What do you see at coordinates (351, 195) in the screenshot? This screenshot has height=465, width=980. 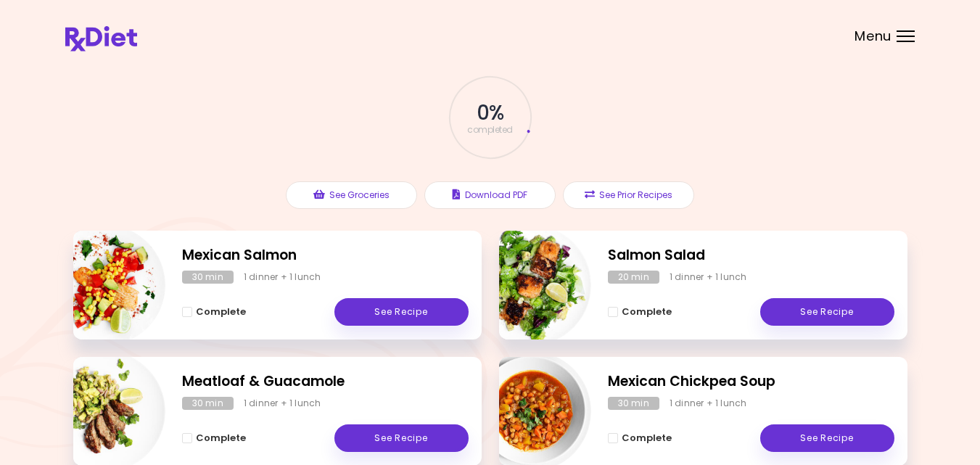 I see `button: See Groceries` at bounding box center [351, 195].